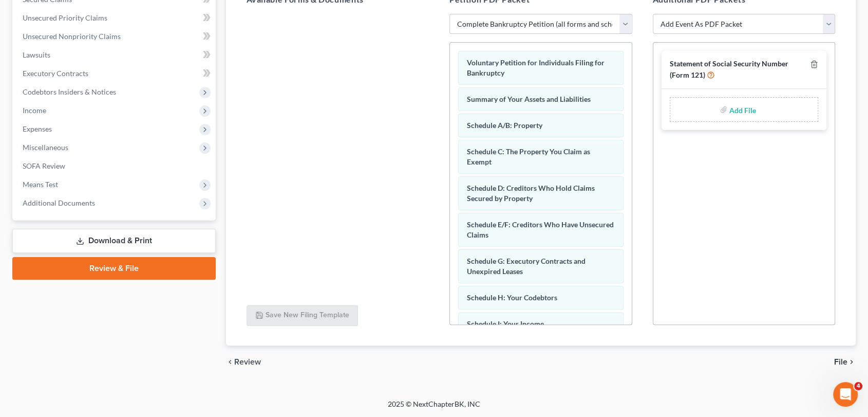  Describe the element at coordinates (65, 17) in the screenshot. I see `span: Unsecured Priority Claims` at that location.